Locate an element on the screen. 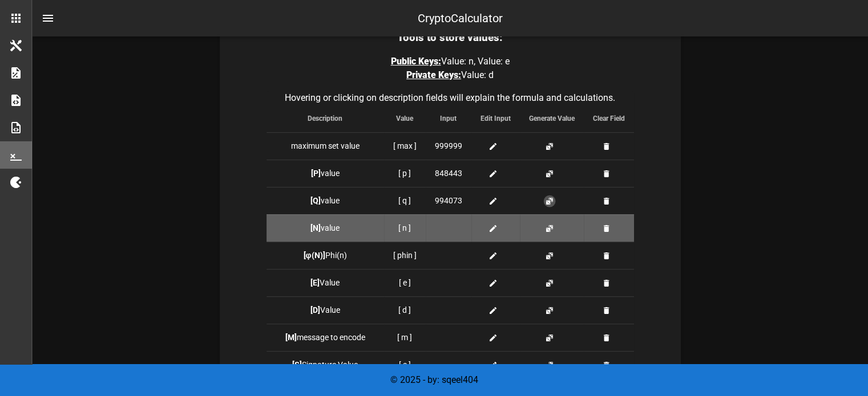 The width and height of the screenshot is (868, 396). span: Private Keys: is located at coordinates (434, 75).